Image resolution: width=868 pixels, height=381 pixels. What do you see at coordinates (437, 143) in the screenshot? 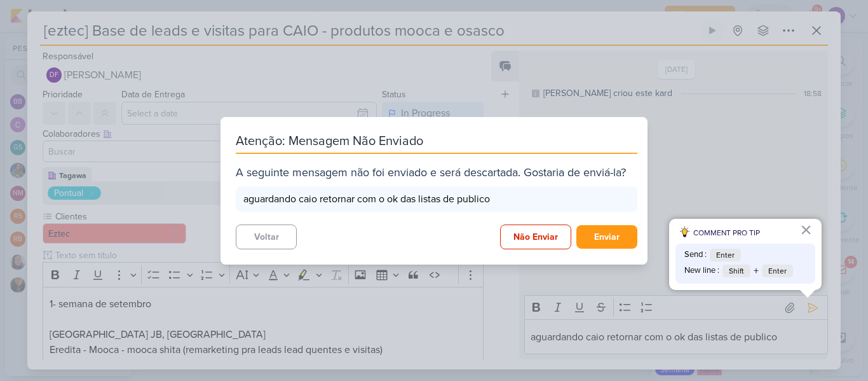
I see `div: Atenção: Mensagem Não Enviado` at bounding box center [437, 143].